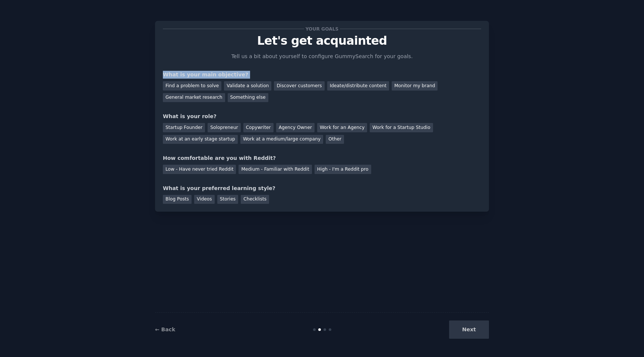  Describe the element at coordinates (322, 41) in the screenshot. I see `p: Let's get acquainted` at that location.